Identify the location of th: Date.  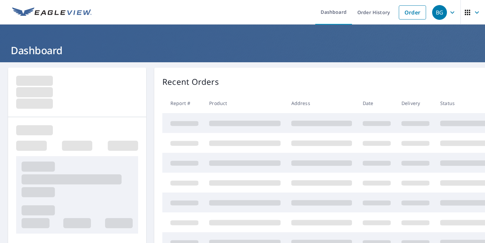
(377, 103).